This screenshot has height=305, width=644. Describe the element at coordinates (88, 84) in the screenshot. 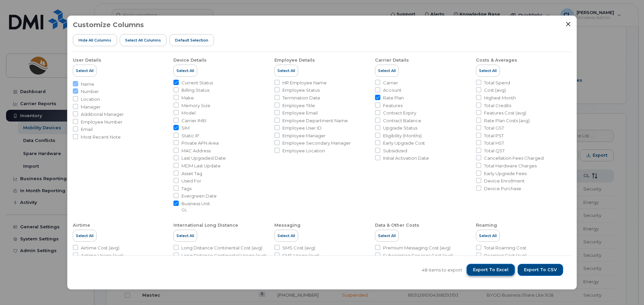

I see `span: Name` at that location.